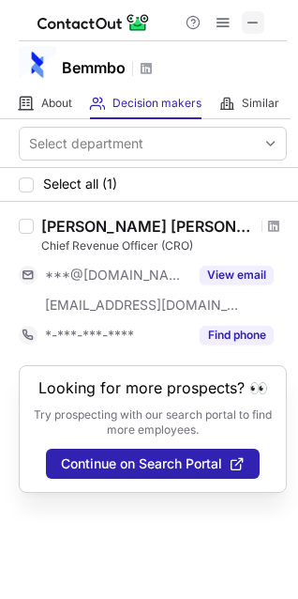 This screenshot has height=599, width=298. What do you see at coordinates (94, 23) in the screenshot?
I see `img: ContactOut v5.3.10` at bounding box center [94, 23].